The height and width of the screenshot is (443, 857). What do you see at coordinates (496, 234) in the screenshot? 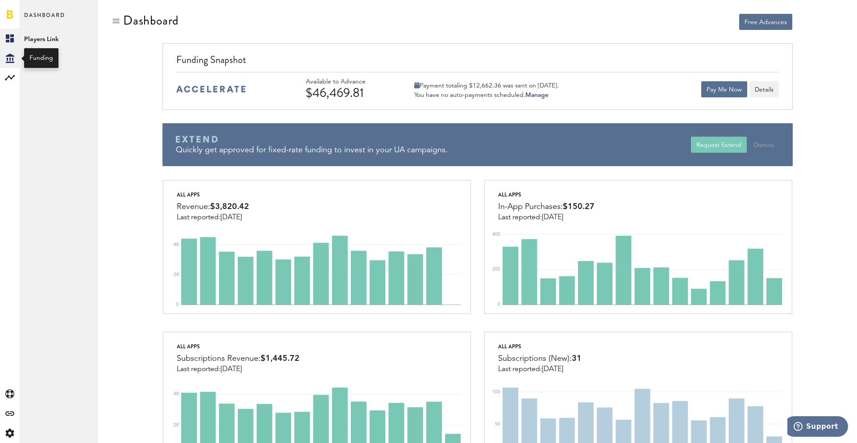
I see `text: 400` at bounding box center [496, 234].